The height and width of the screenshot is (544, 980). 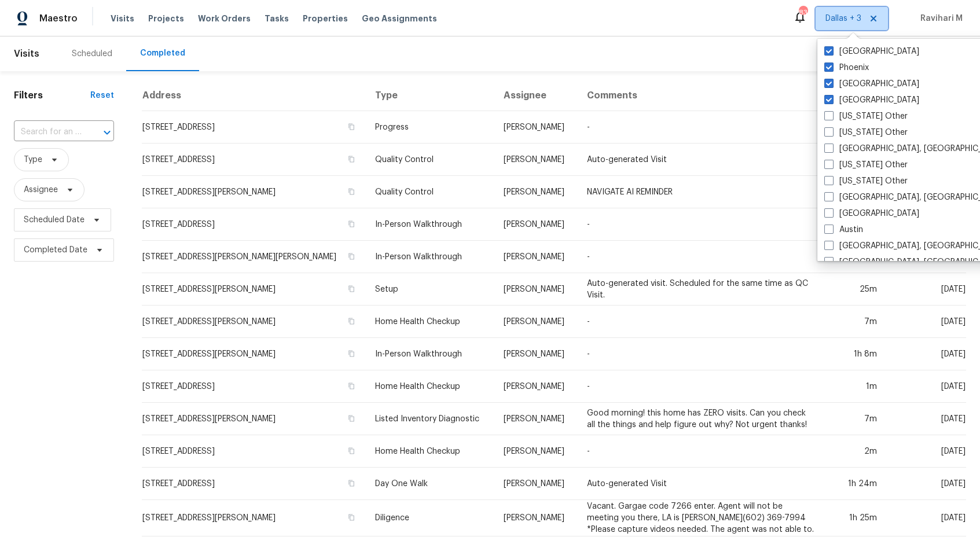 I want to click on th: Address, so click(x=254, y=96).